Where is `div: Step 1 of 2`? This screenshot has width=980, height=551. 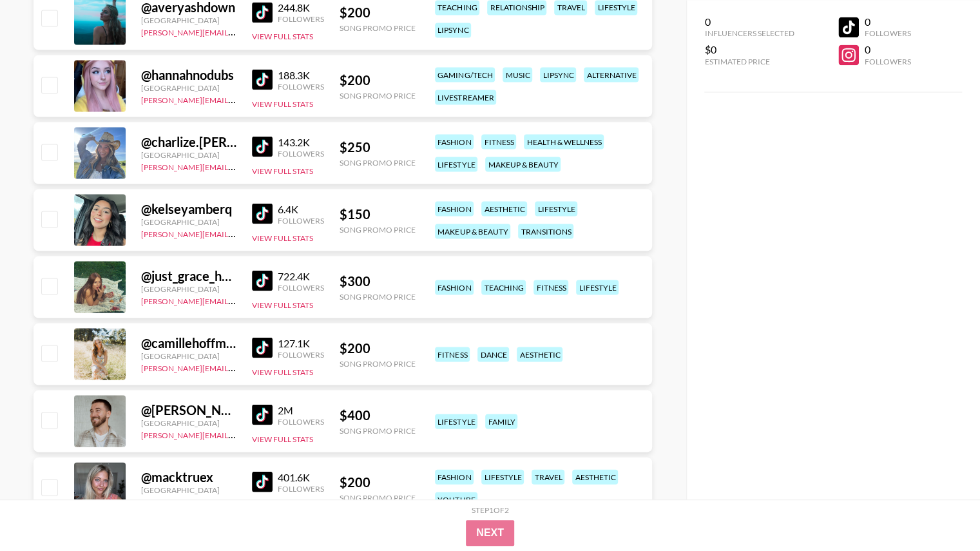
div: Step 1 of 2 is located at coordinates (490, 509).